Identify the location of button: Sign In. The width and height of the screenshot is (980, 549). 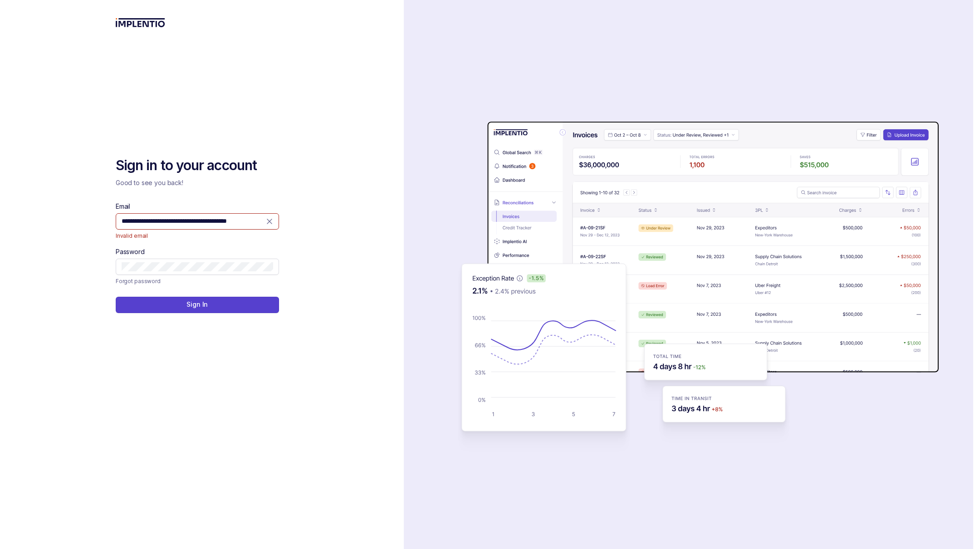
(197, 305).